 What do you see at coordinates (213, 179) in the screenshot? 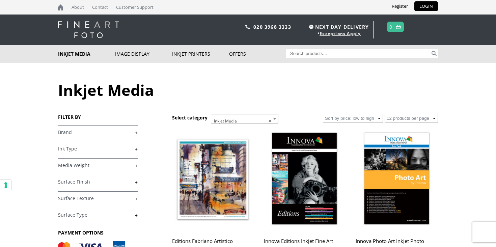
I see `img: Editions Fabriano Artistico Watercolour Rag 310gsm (IFA-108)` at bounding box center [213, 179].